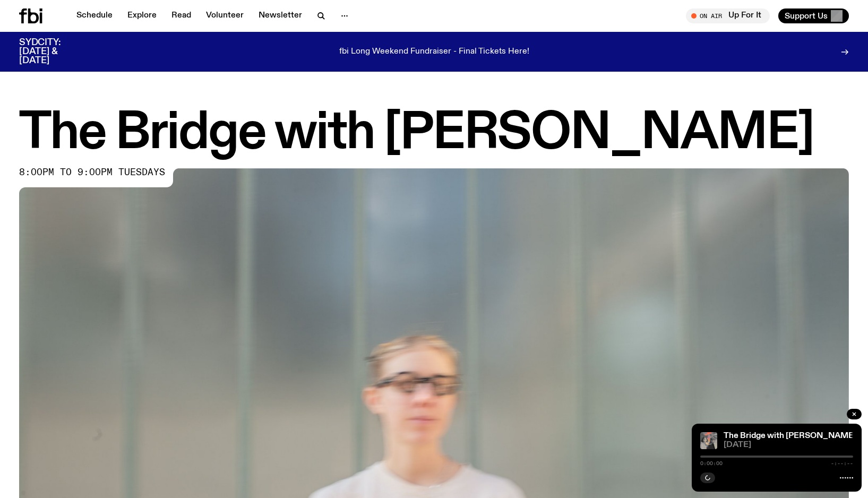 The image size is (868, 498). What do you see at coordinates (814, 16) in the screenshot?
I see `button: Support Us` at bounding box center [814, 16].